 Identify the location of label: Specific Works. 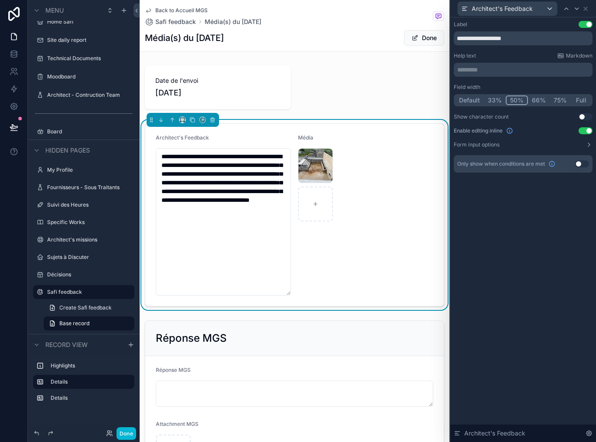
(90, 222).